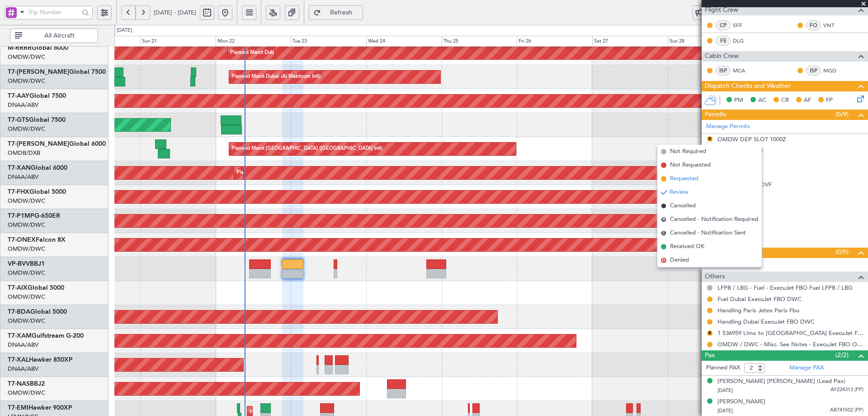 The height and width of the screenshot is (416, 868). I want to click on span: Cancelled, so click(683, 206).